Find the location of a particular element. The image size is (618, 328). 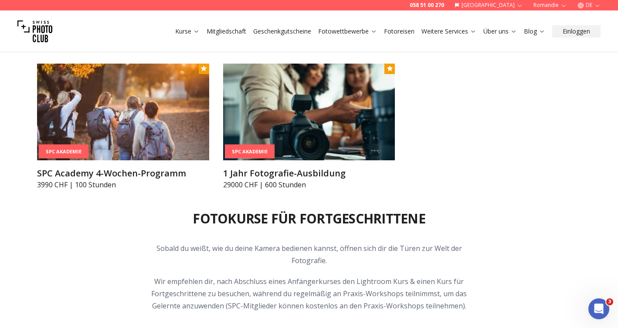

a: Fotoreisen is located at coordinates (399, 31).